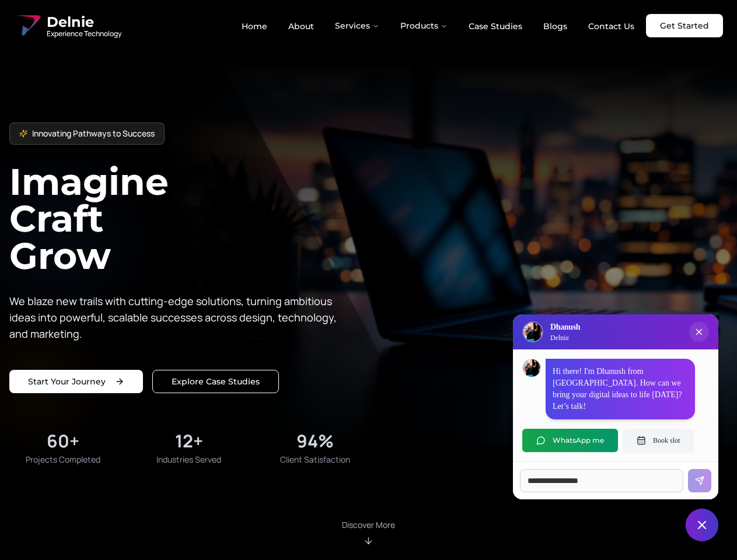  What do you see at coordinates (68, 26) in the screenshot?
I see `div: Delnie Logo Full` at bounding box center [68, 26].